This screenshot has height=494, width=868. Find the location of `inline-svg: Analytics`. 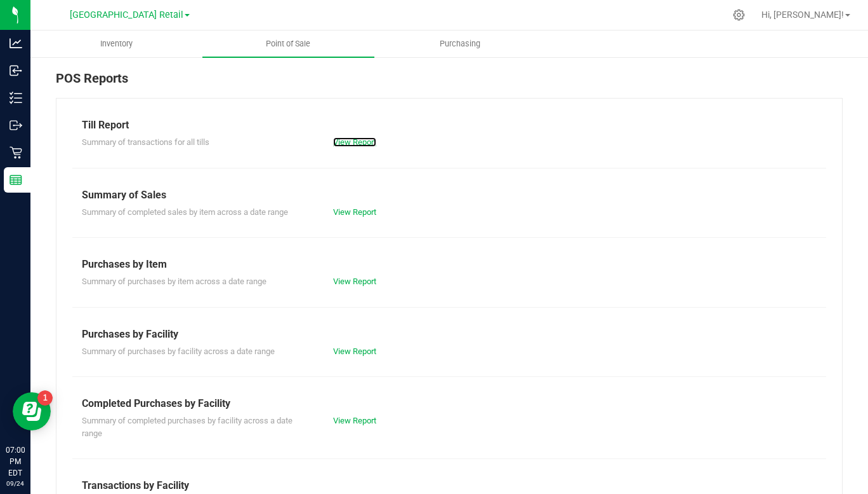

inline-svg: Analytics is located at coordinates (16, 43).